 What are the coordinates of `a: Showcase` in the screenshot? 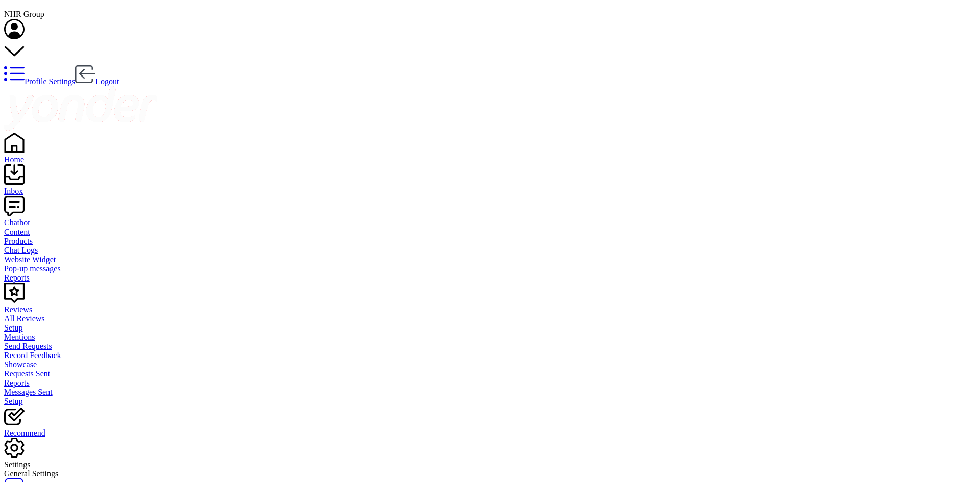 It's located at (490, 365).